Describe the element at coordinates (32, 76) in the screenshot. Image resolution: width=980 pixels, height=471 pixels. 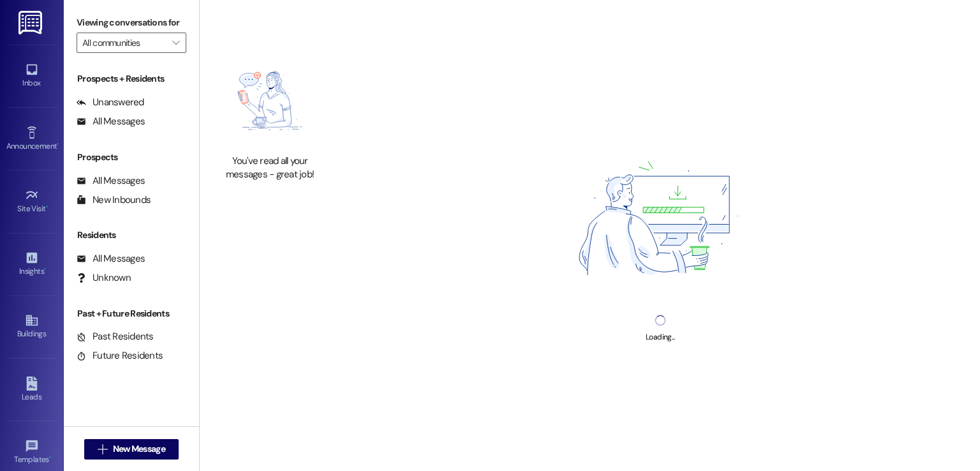
I see `a: Inbox` at that location.